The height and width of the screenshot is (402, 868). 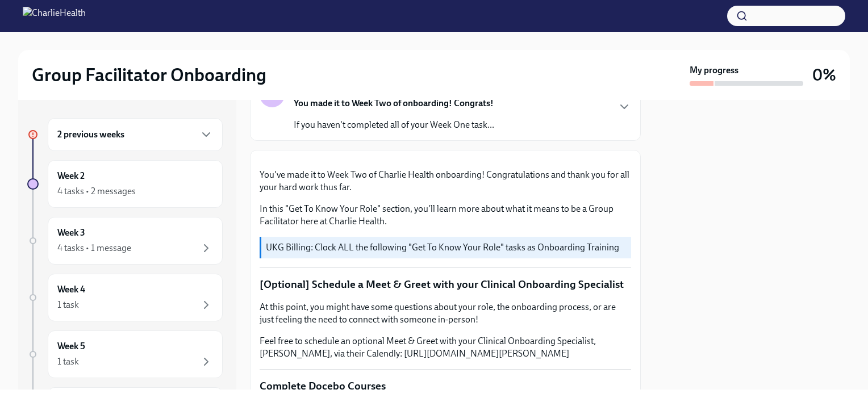 What do you see at coordinates (445, 181) in the screenshot?
I see `p: You've made it to Week Two of Charlie Health onboarding! Congratulations and thank you for all yo...` at bounding box center [445, 181].